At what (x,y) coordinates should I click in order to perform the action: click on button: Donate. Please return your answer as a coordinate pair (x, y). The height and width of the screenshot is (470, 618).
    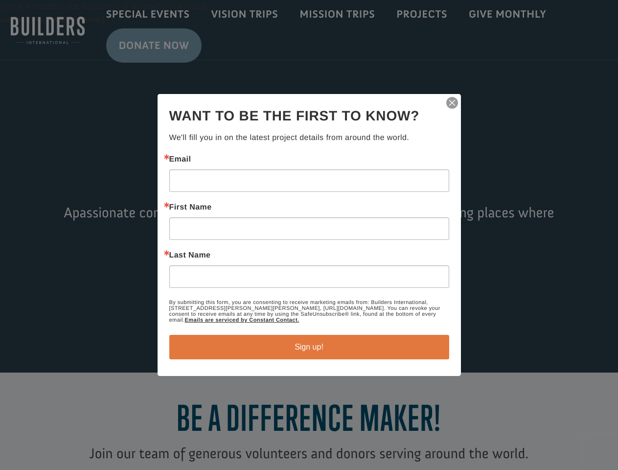
    Looking at the image, I should click on (160, 28).